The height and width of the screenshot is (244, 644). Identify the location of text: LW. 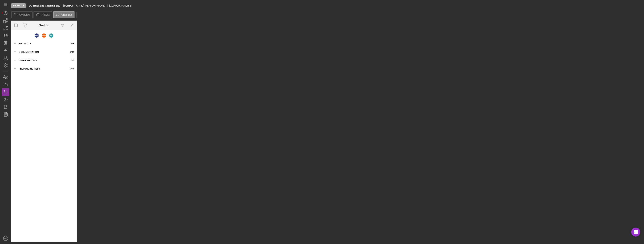
(6, 239).